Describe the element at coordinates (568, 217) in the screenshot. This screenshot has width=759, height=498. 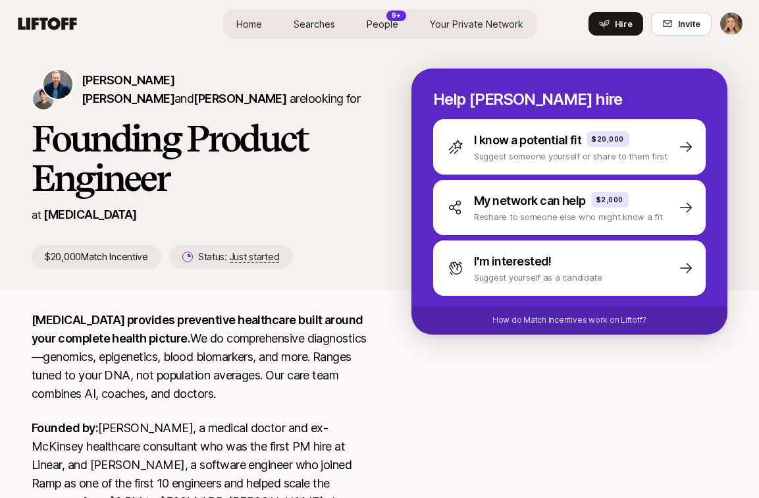
I see `p: Reshare to someone else who might know a fit` at that location.